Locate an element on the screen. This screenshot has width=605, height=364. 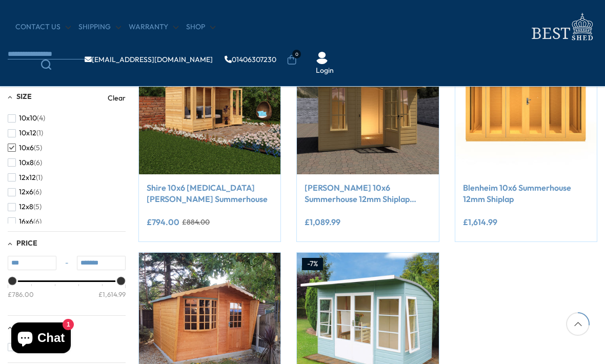
input: Min value is located at coordinates (32, 263).